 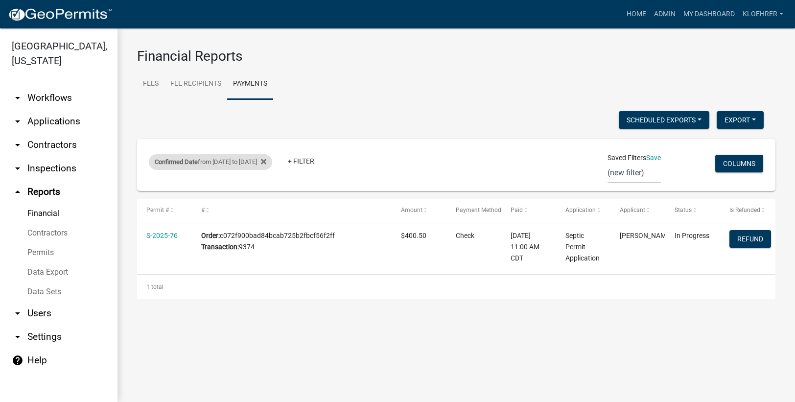 I want to click on a: Admin, so click(x=664, y=14).